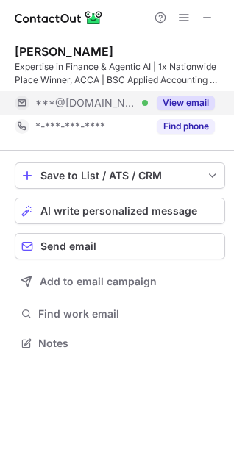 This screenshot has width=234, height=469. I want to click on div: Save to List / ATS / CRM, so click(120, 176).